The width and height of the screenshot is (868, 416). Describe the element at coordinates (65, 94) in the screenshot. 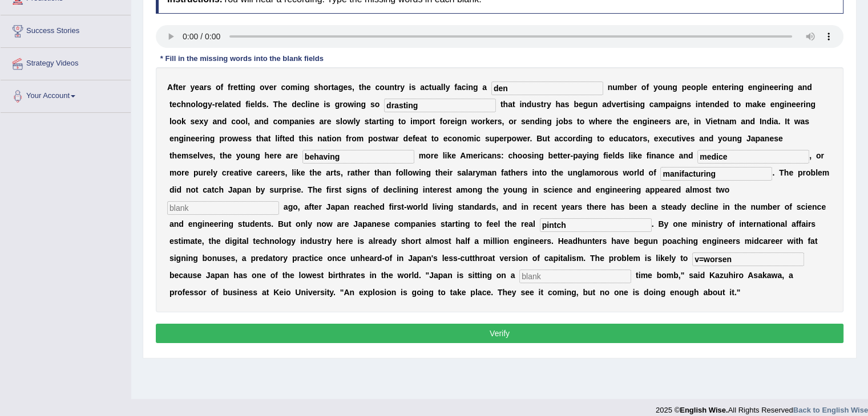

I see `a: Your Account` at that location.